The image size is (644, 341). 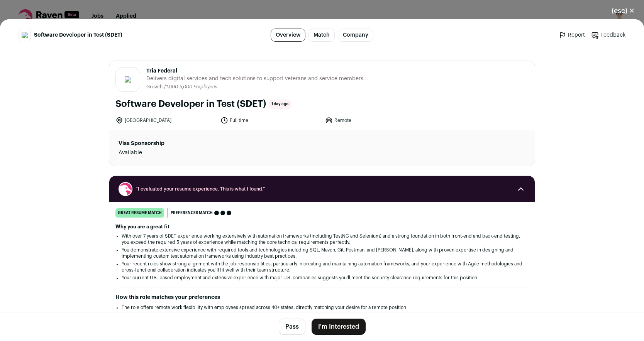 I want to click on a: Match, so click(x=322, y=35).